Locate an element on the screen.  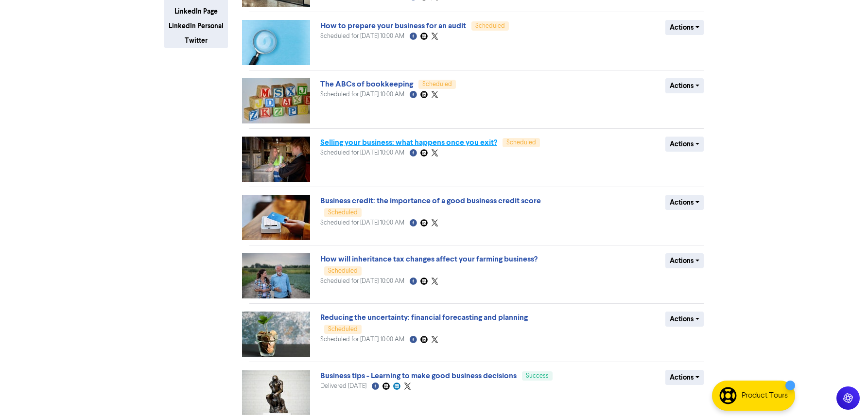
img: image_1753355667720.jpeg is located at coordinates (276, 334).